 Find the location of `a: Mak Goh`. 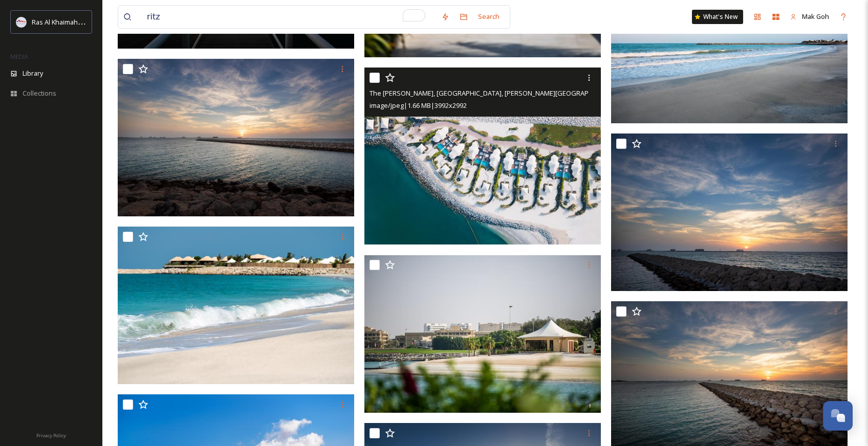

a: Mak Goh is located at coordinates (809, 16).